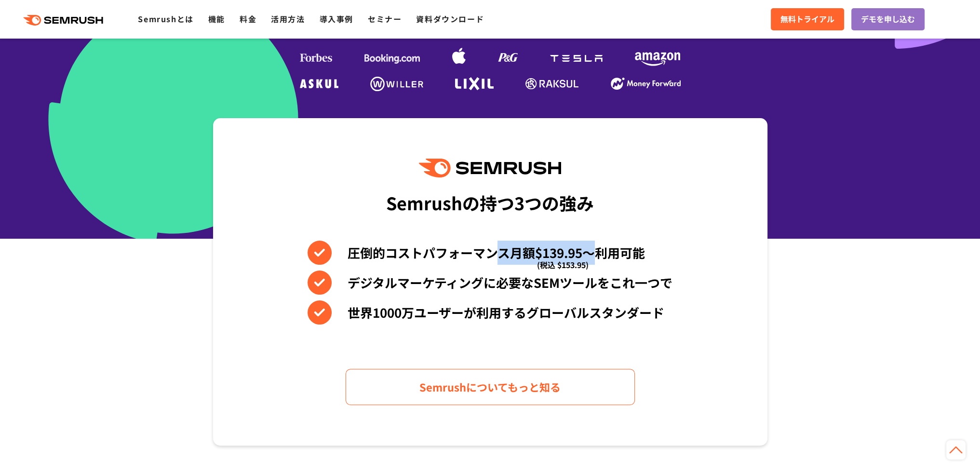 This screenshot has height=474, width=980. What do you see at coordinates (385, 19) in the screenshot?
I see `a: セミナー` at bounding box center [385, 19].